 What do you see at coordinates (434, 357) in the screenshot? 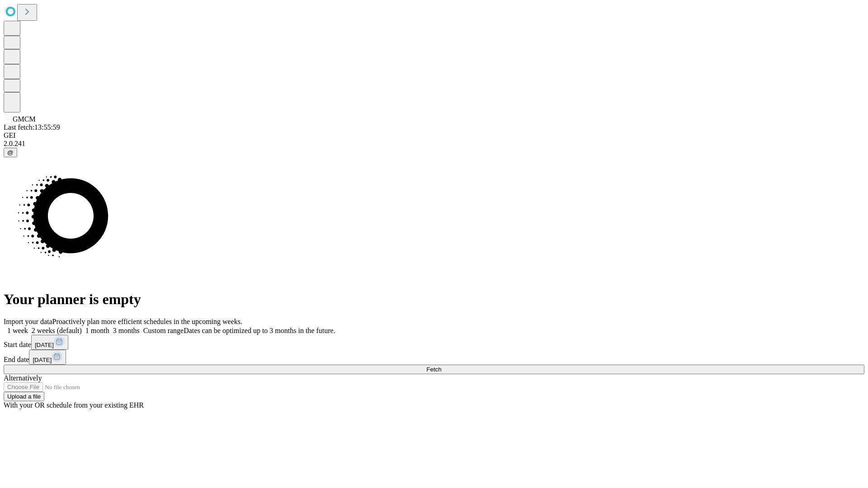
I see `div: End date` at bounding box center [434, 357].